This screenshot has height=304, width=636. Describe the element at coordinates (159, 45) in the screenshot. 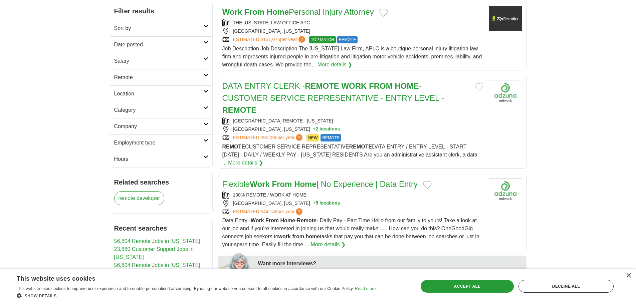

I see `h2: Date posted` at that location.